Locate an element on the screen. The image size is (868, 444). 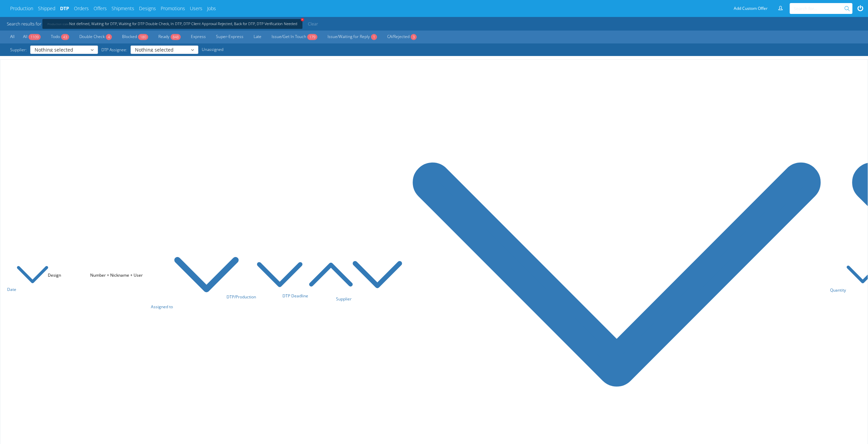
a: +Production state:Not defined, Waiting for DTP, Waiting for DTP Double Check, In DTP, DTP Client ... is located at coordinates (172, 24).